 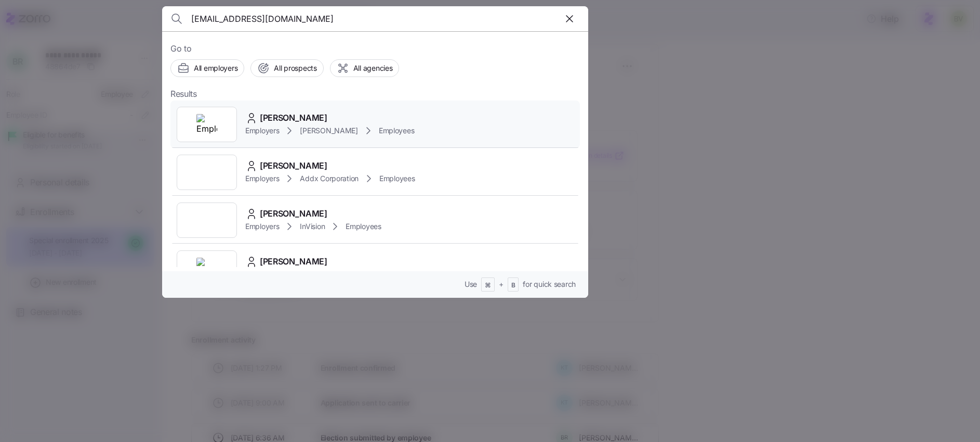 I want to click on button: All employers, so click(x=208, y=68).